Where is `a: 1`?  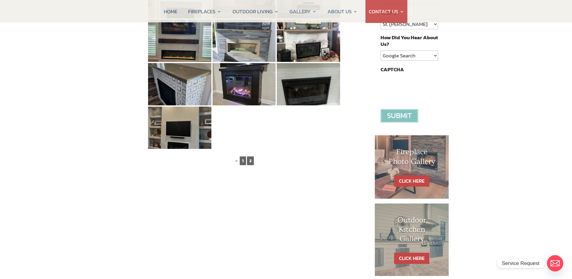
a: 1 is located at coordinates (243, 160).